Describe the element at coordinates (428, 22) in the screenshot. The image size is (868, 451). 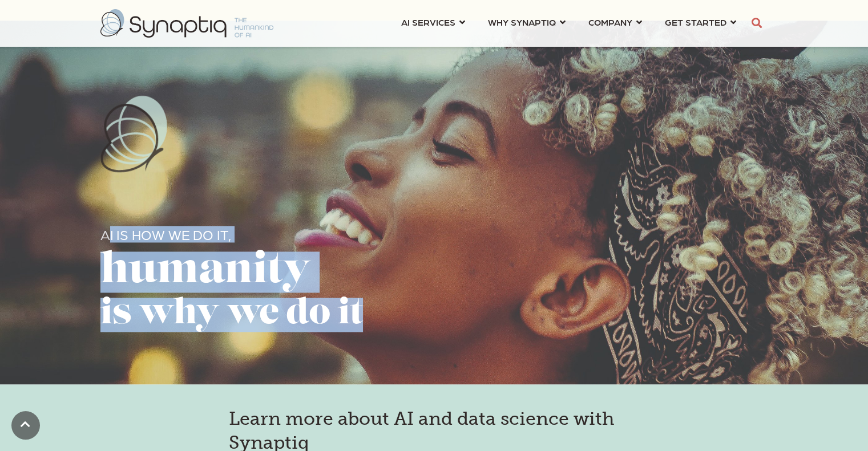
I see `span: AI SERVICES` at that location.